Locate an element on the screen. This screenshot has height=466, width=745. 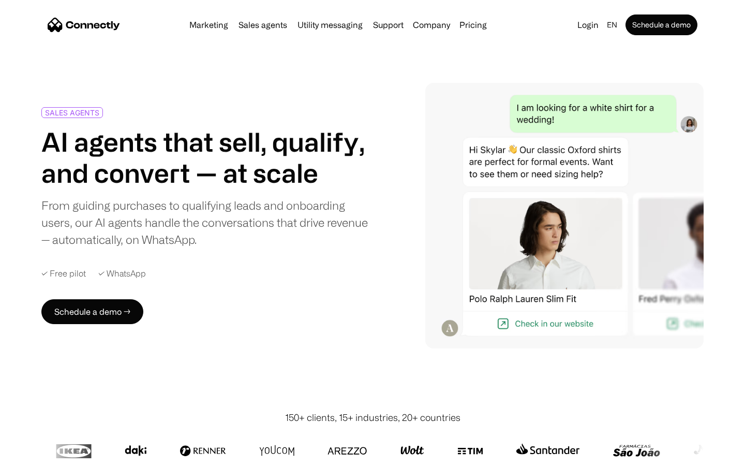
ul: Language list is located at coordinates (41, 455).